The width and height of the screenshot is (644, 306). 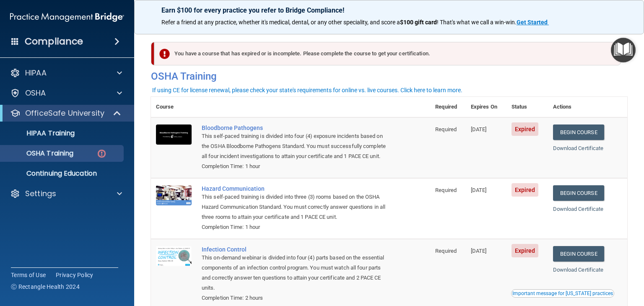 What do you see at coordinates (295, 128) in the screenshot?
I see `a: Bloodborne Pathogens` at bounding box center [295, 128].